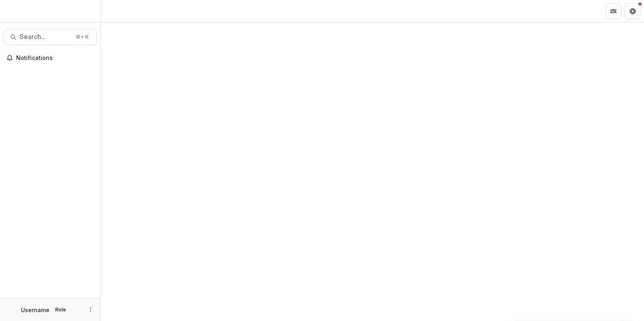 Image resolution: width=644 pixels, height=321 pixels. Describe the element at coordinates (91, 309) in the screenshot. I see `button: More` at that location.